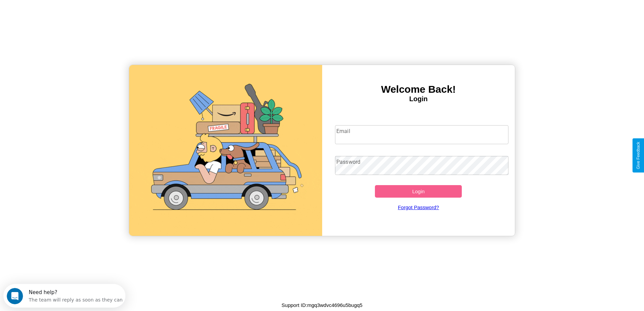  I want to click on p: Support ID: mgq3wdvc4696u5bugq5, so click(322, 305).